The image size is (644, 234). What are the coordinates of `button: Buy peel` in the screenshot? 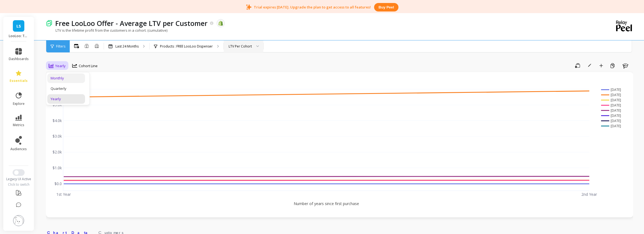 It's located at (386, 7).